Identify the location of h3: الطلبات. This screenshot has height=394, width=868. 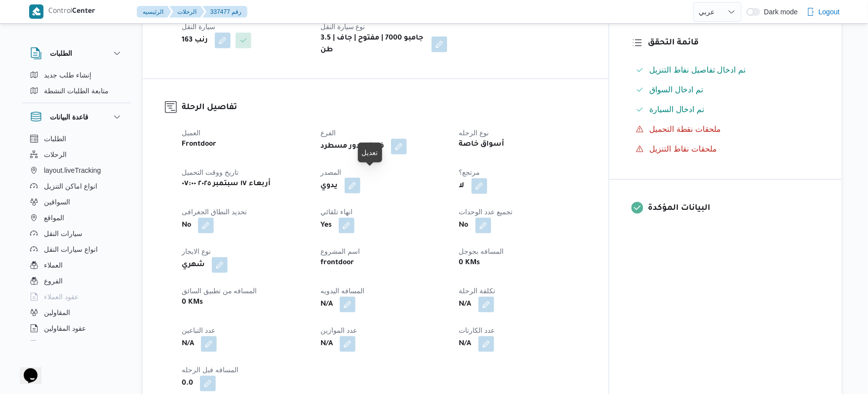
(61, 53).